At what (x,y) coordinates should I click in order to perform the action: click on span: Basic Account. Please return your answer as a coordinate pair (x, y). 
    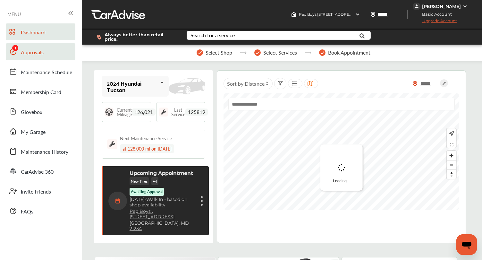
    Looking at the image, I should click on (435, 14).